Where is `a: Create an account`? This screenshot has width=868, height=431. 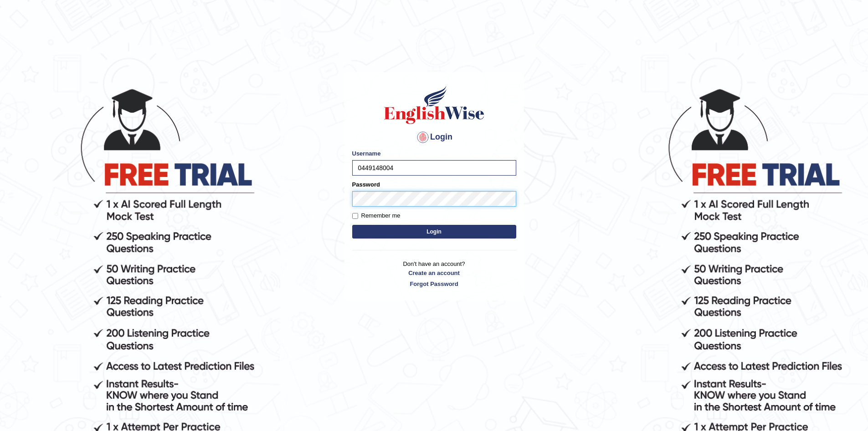
a: Create an account is located at coordinates (434, 273).